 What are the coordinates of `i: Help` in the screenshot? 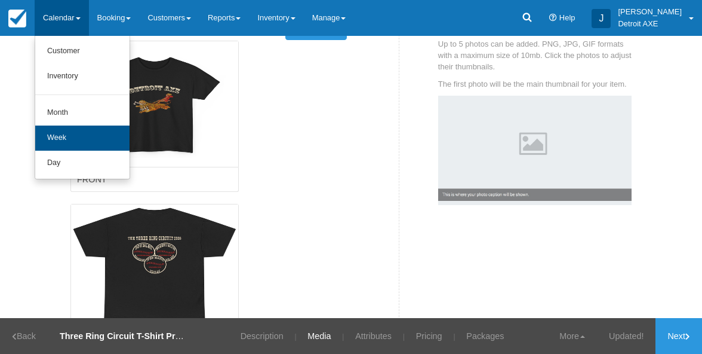 It's located at (553, 18).